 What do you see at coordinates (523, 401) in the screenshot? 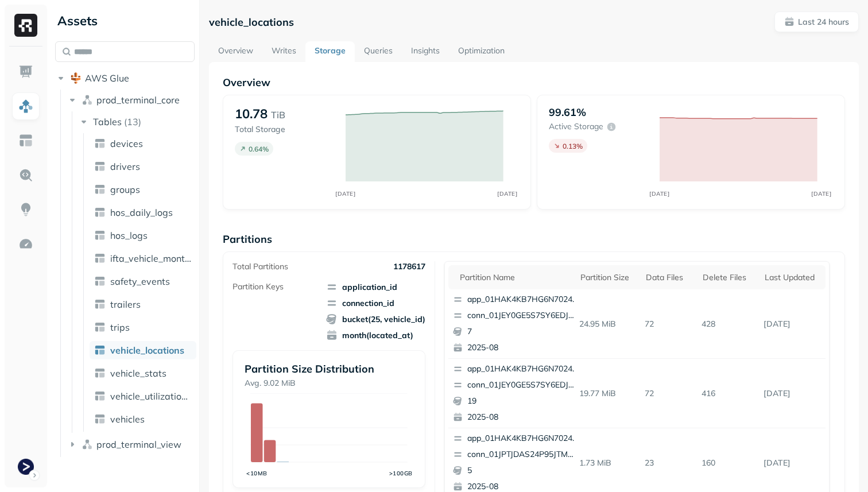
I see `p: 19` at bounding box center [523, 401].